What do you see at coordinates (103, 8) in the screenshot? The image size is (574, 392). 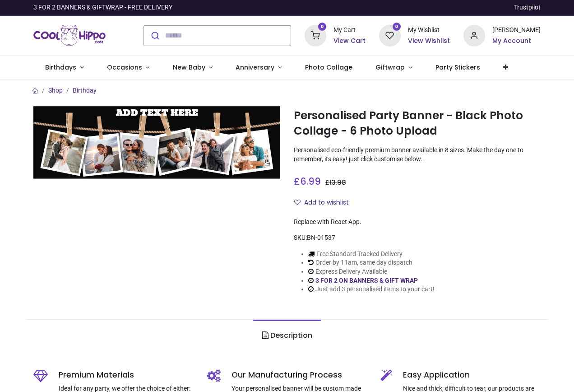 I see `div: 3 FOR 2 BANNERS & GIFTWRAP - FREE DELIVERY` at bounding box center [103, 8].